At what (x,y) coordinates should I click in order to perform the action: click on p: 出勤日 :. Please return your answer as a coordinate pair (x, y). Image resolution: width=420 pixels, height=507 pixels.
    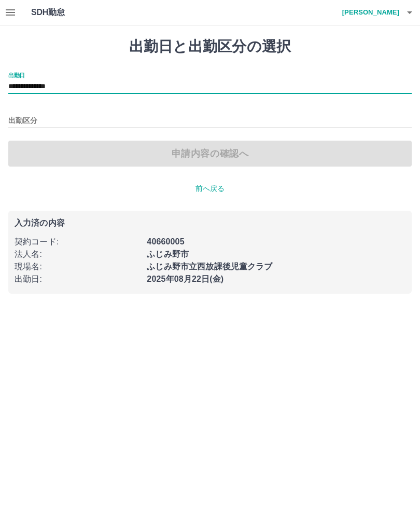
    Looking at the image, I should click on (77, 279).